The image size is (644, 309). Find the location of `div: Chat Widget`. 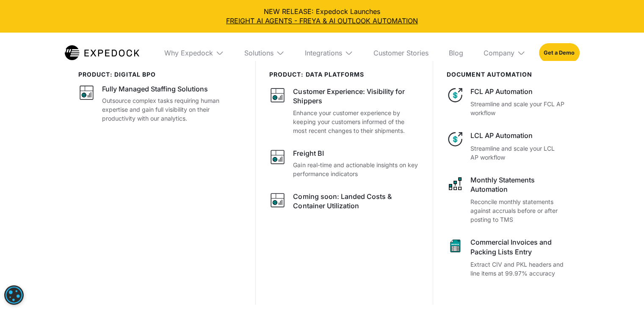

div: Chat Widget is located at coordinates (574, 263).